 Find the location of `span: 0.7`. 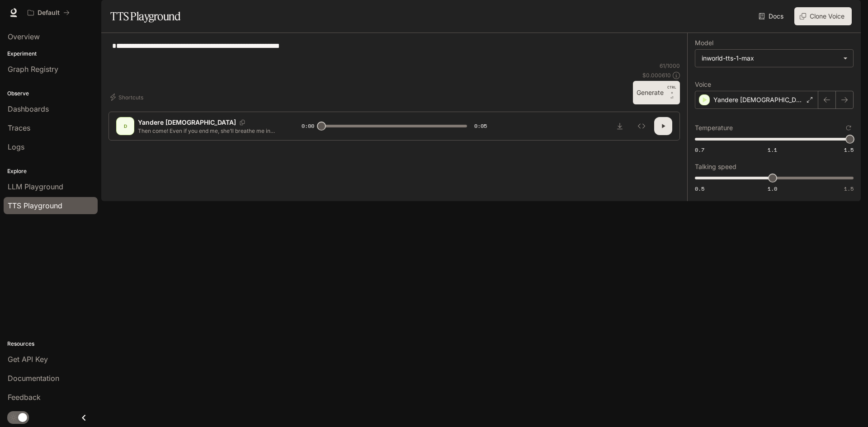

span: 0.7 is located at coordinates (699, 149).